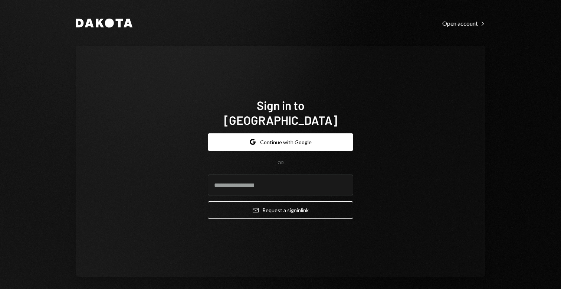 This screenshot has height=289, width=561. I want to click on div: Open account, so click(464, 23).